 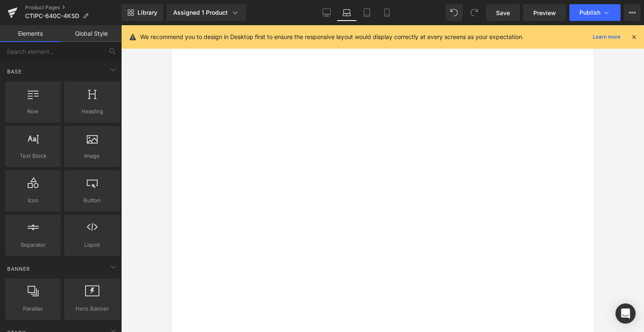 What do you see at coordinates (503, 12) in the screenshot?
I see `span: Save` at bounding box center [503, 12].